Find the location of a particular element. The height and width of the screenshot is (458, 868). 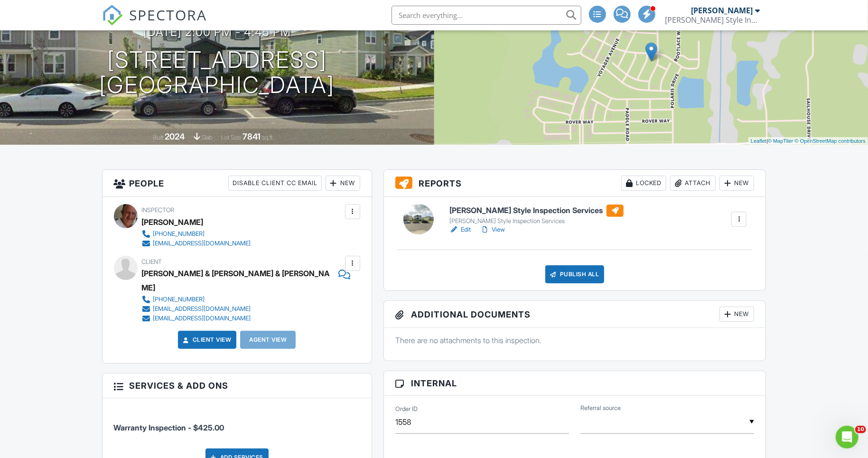

a: © MapTiler is located at coordinates (781, 141).